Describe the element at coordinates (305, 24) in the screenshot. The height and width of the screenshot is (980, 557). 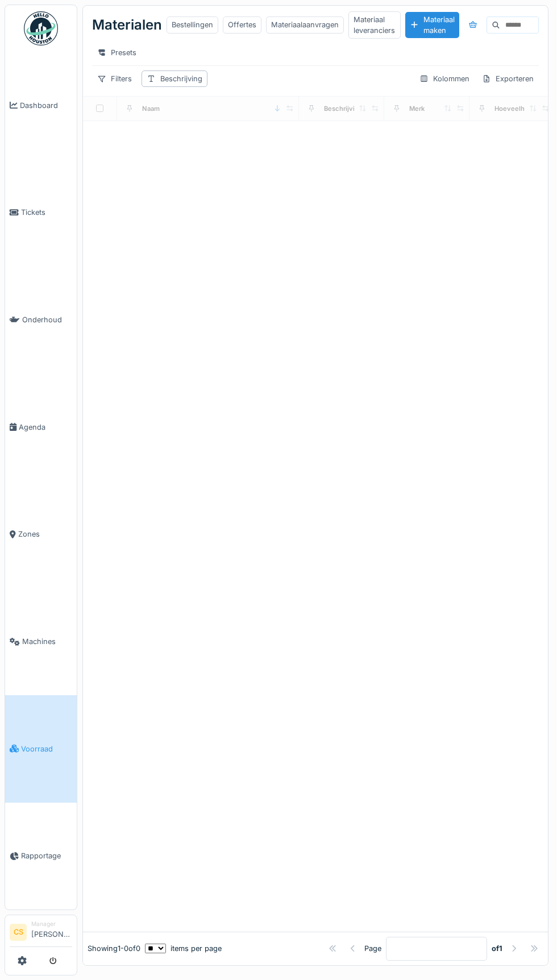
I see `div: Materiaalaanvragen` at that location.